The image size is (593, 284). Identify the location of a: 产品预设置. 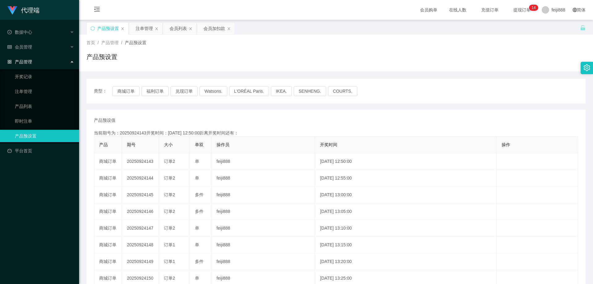
(44, 136).